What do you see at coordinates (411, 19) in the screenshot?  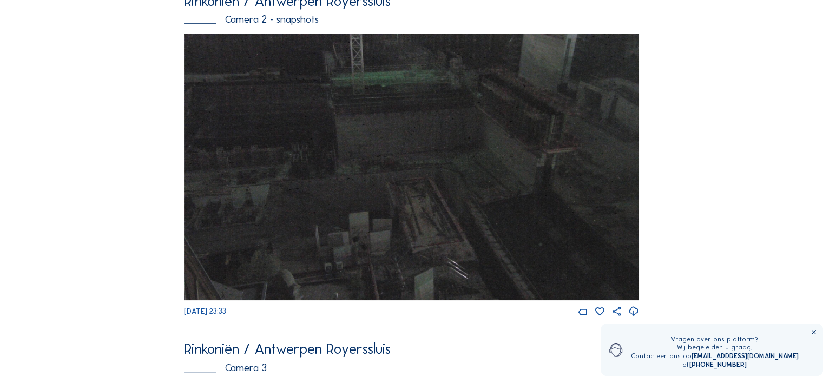 I see `div: Camera 2 - snapshots` at bounding box center [411, 19].